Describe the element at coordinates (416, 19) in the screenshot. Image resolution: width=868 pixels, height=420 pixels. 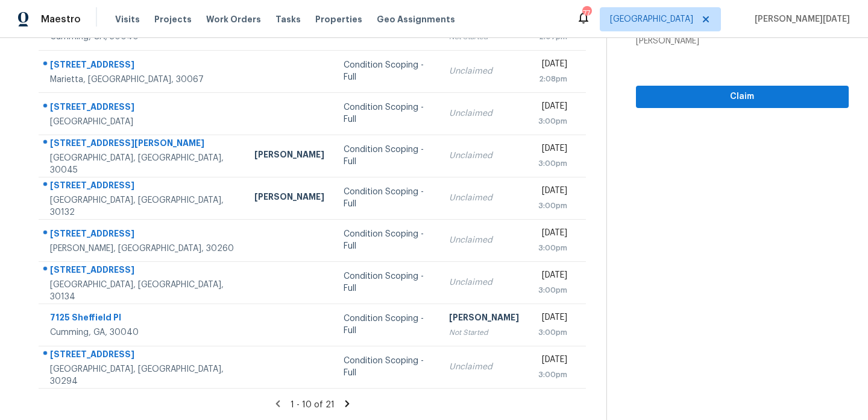
I see `span: Geo Assignments` at that location.